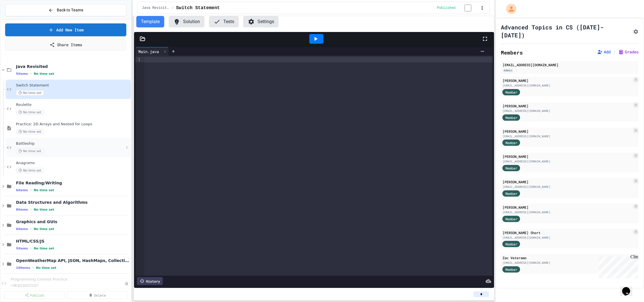 Image resolution: width=644 pixels, height=302 pixels. I want to click on button: Settings, so click(261, 22).